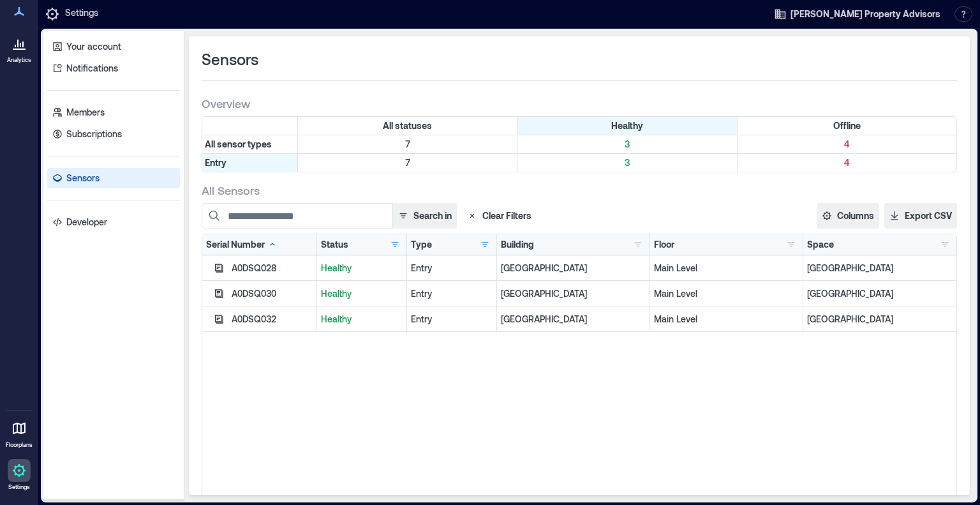 This screenshot has height=505, width=980. I want to click on button: Export CSV, so click(921, 216).